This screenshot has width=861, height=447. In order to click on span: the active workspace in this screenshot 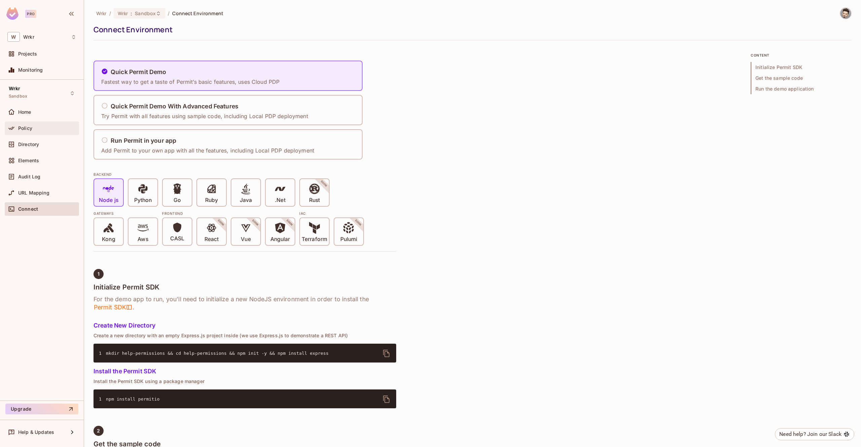, I will do `click(101, 13)`.